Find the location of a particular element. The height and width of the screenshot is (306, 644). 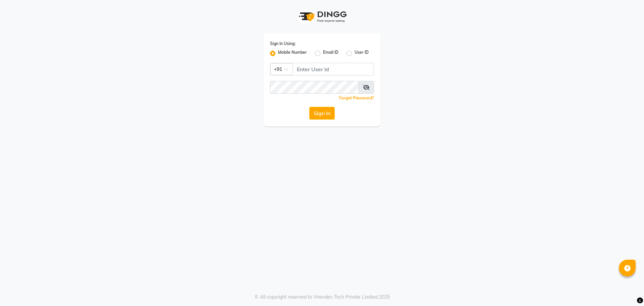

a: Forgot Password? is located at coordinates (356, 98).